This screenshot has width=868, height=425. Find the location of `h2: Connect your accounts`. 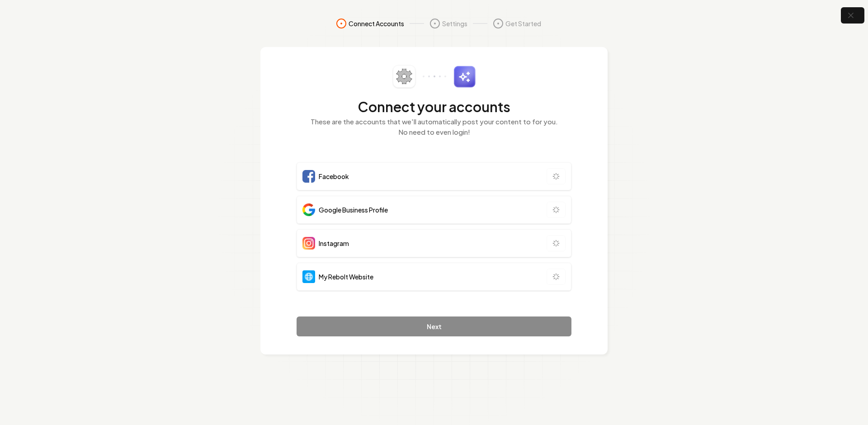

h2: Connect your accounts is located at coordinates (434, 106).